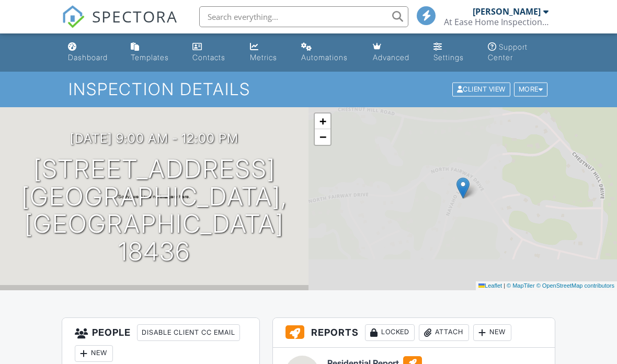 The image size is (617, 364). Describe the element at coordinates (188, 332) in the screenshot. I see `div: Disable Client CC Email` at that location.